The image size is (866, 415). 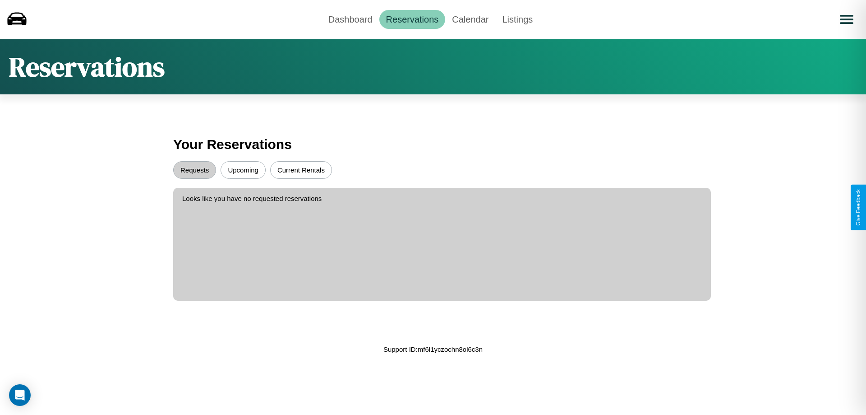 I want to click on h1: Reservations, so click(x=87, y=67).